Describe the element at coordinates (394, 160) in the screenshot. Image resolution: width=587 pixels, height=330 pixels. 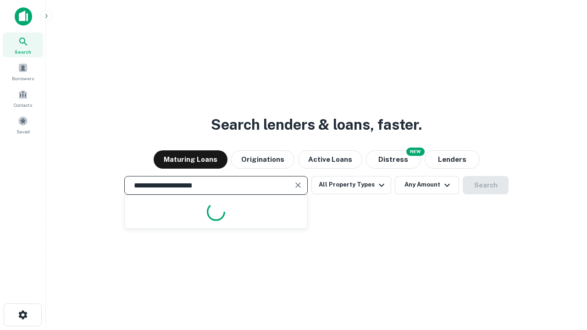
I see `button: Search distressed loans with lien and other non-mortgage details.` at that location.